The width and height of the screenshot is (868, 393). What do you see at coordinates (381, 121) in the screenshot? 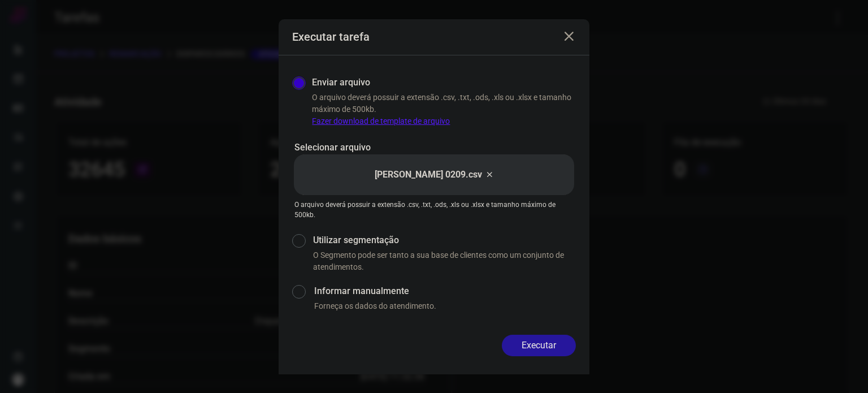
I see `a: Fazer download de template de arquivo` at bounding box center [381, 121].